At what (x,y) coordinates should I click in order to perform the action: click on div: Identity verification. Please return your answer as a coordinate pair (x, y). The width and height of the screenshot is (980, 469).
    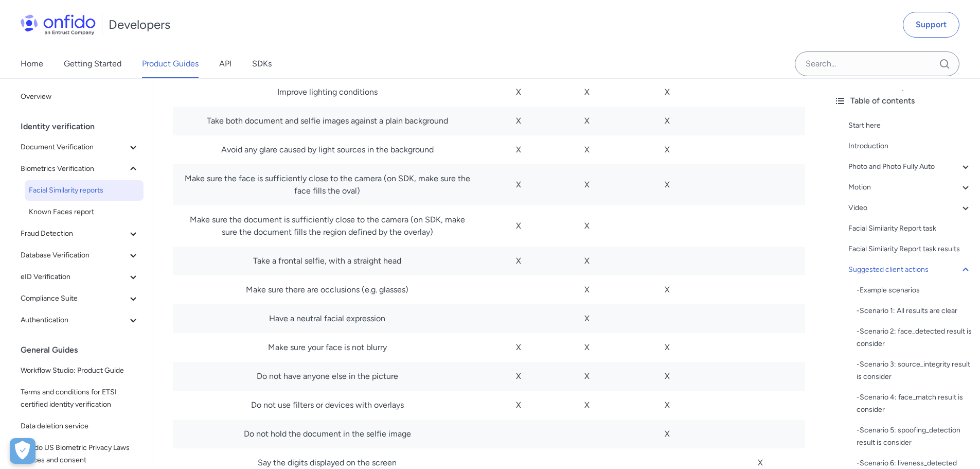
    Looking at the image, I should click on (83, 126).